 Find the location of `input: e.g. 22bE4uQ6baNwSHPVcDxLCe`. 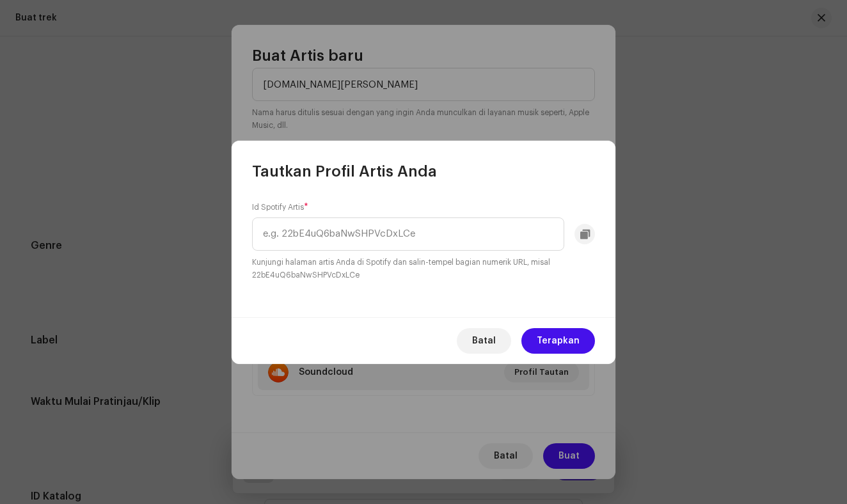

input: e.g. 22bE4uQ6baNwSHPVcDxLCe is located at coordinates (408, 234).